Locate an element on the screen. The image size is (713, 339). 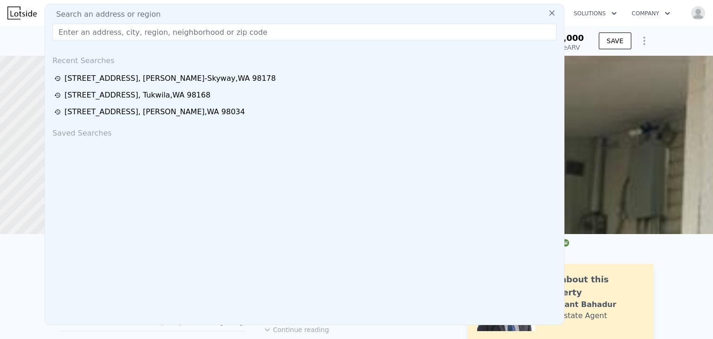
div: Real Estate Agent is located at coordinates (574, 316).